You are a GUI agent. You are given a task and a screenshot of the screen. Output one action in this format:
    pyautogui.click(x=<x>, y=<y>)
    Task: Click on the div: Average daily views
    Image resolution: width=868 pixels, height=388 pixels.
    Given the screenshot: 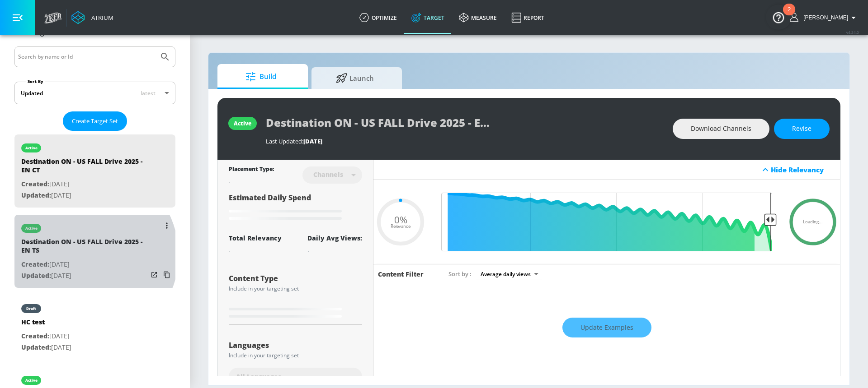 What is the action you would take?
    pyautogui.click(x=508, y=274)
    